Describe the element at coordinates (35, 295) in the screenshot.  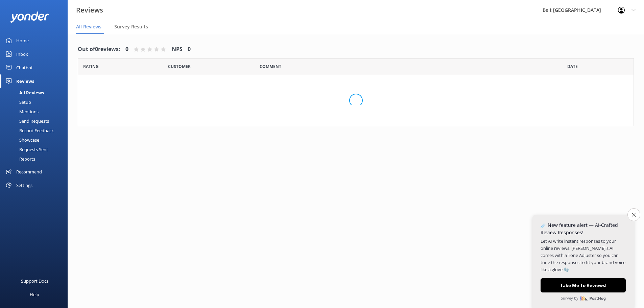
I see `div: Help` at that location.